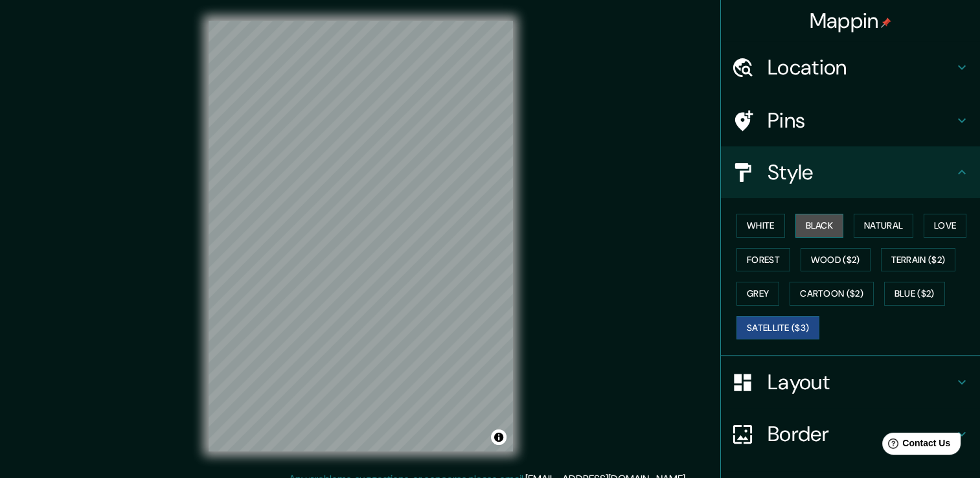  I want to click on div: Pins, so click(851, 120).